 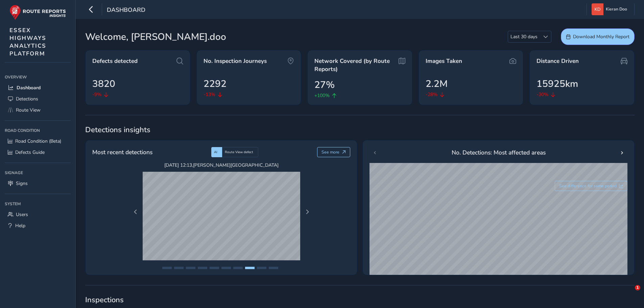 What do you see at coordinates (37, 214) in the screenshot?
I see `a: Users` at bounding box center [37, 214].